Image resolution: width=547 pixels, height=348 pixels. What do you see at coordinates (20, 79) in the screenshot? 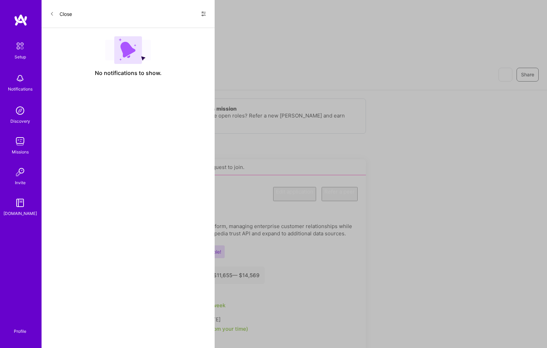
I see `img: bell` at bounding box center [20, 79].